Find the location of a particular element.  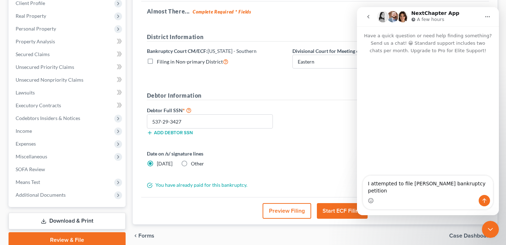

a: SOFA Review is located at coordinates (68, 169).